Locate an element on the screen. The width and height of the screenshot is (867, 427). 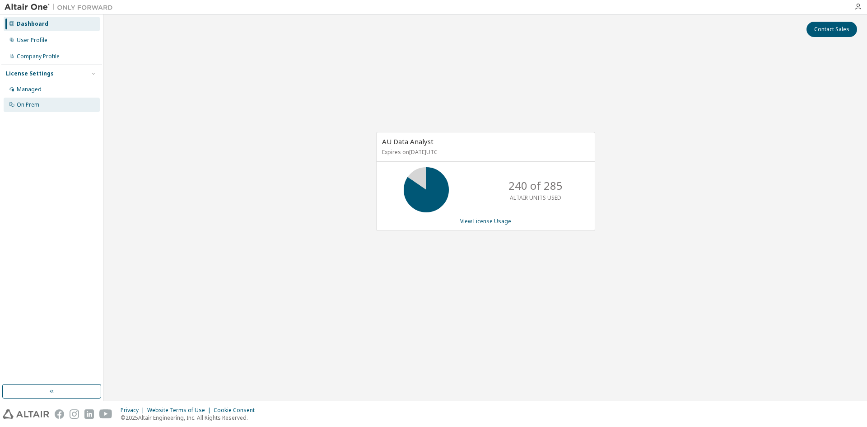
div: License Settings is located at coordinates (30, 74).